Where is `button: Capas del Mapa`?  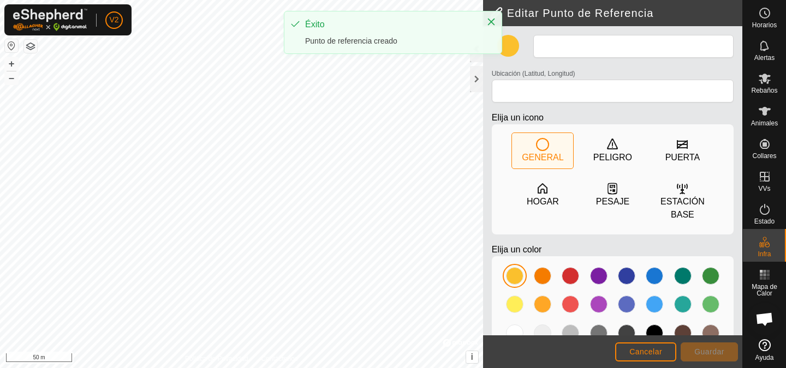 button: Capas del Mapa is located at coordinates (31, 46).